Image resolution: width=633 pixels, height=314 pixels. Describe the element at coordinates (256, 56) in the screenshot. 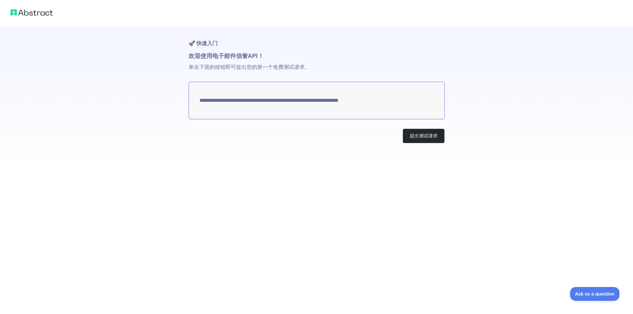

I see `font: API！` at that location.